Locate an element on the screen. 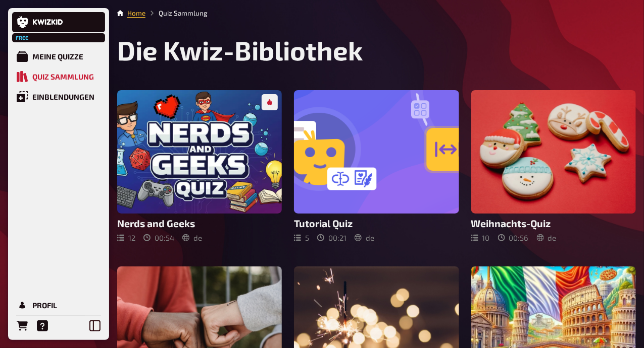 Image resolution: width=644 pixels, height=348 pixels. h3: Tutorial Quiz is located at coordinates (376, 224).